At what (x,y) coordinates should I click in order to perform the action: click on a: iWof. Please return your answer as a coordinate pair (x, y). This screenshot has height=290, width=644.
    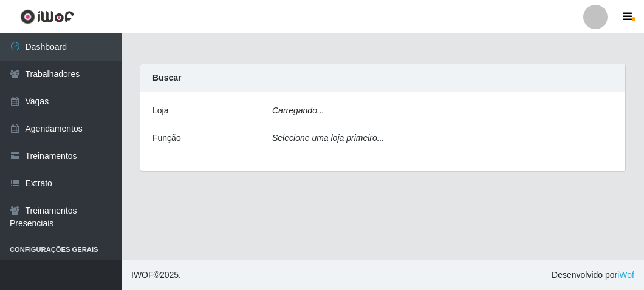
    Looking at the image, I should click on (626, 275).